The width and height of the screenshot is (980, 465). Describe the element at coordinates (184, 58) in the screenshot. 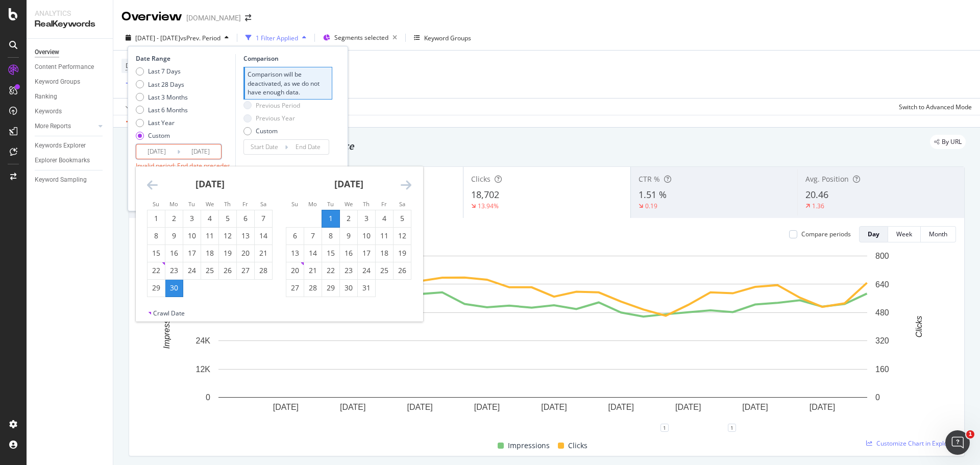

I see `div: Date Range` at that location.